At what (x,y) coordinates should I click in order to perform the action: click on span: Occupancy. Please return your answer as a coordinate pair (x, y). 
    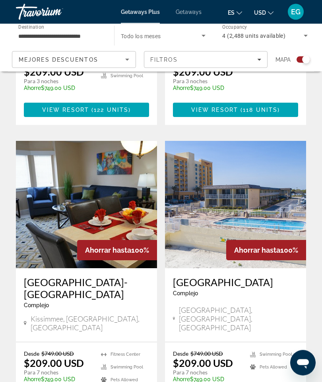
    Looking at the image, I should click on (235, 27).